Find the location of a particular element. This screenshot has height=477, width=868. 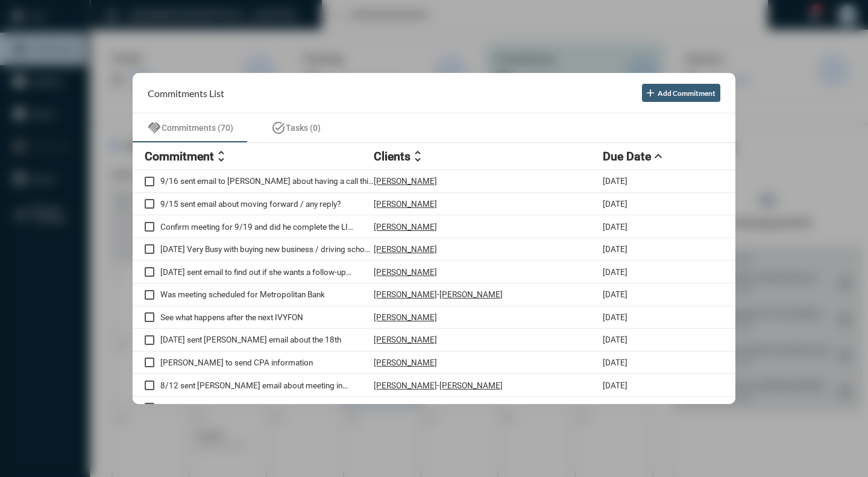

button: Add Commitment is located at coordinates (681, 93).